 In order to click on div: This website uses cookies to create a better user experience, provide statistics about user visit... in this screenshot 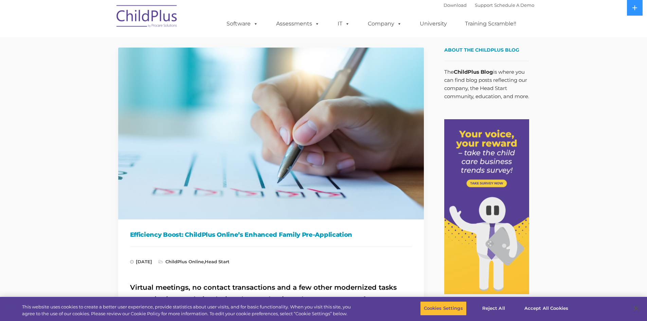, I will do `click(189, 310)`.